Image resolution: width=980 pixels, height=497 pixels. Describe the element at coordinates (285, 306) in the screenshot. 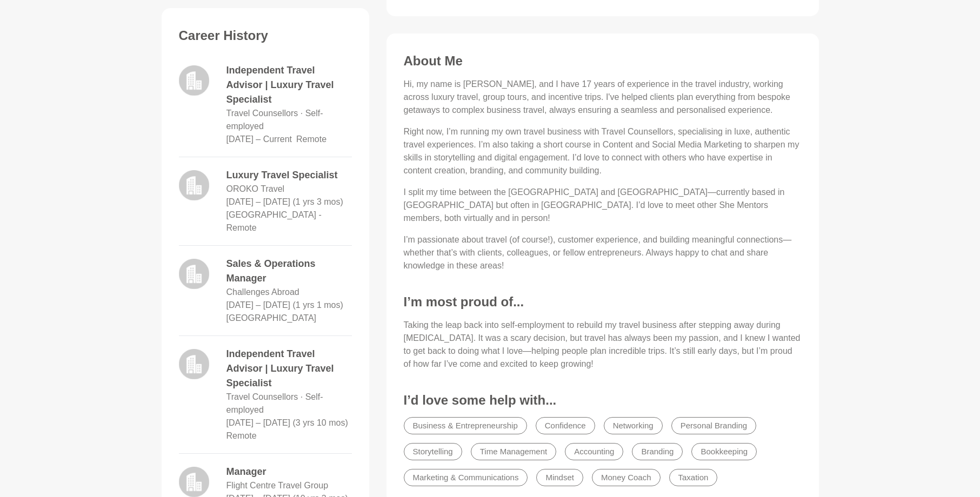

I see `dd: February 2022 – March 2023 (1 yrs 1 mos)` at that location.